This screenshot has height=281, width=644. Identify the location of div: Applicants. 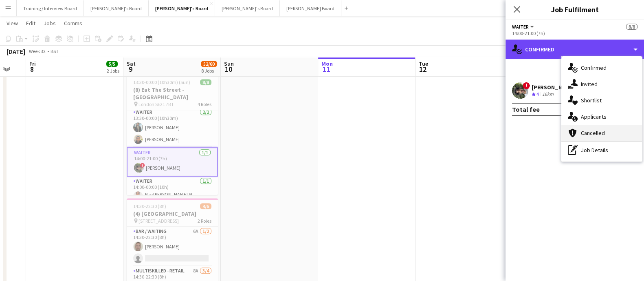
(602, 117).